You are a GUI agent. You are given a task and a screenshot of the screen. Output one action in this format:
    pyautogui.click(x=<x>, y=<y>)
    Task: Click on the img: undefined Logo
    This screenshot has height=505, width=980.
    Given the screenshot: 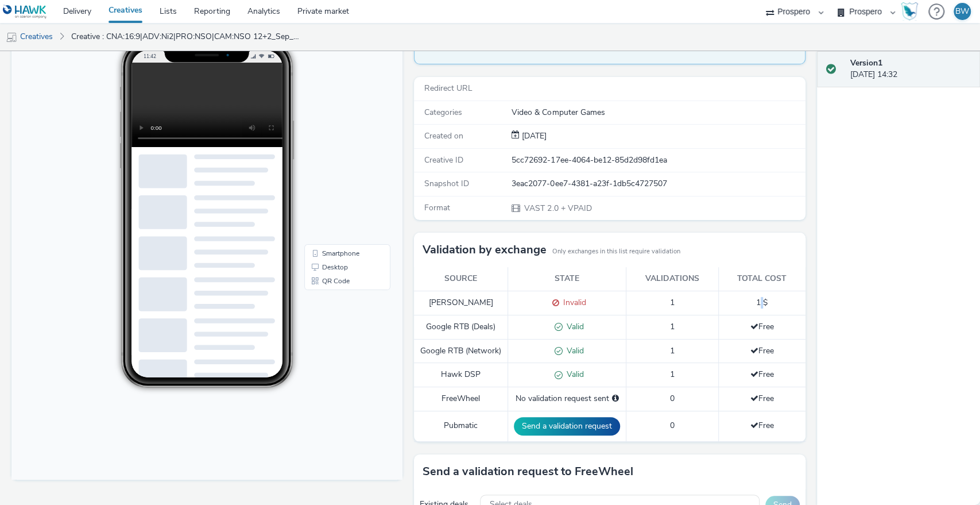 What is the action you would take?
    pyautogui.click(x=25, y=11)
    